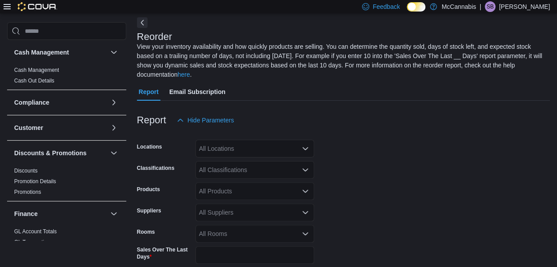 The height and width of the screenshot is (267, 557). What do you see at coordinates (406, 12) in the screenshot?
I see `span: Dark Mode` at bounding box center [406, 12].